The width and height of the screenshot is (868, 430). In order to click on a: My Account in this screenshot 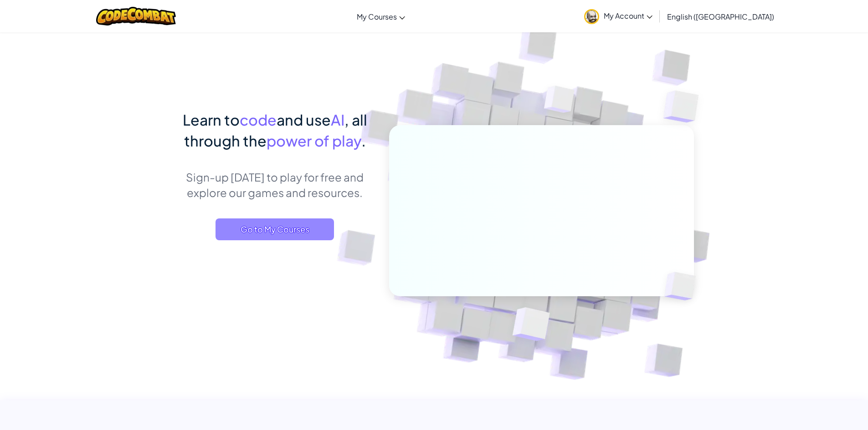, I will do `click(618, 16)`.